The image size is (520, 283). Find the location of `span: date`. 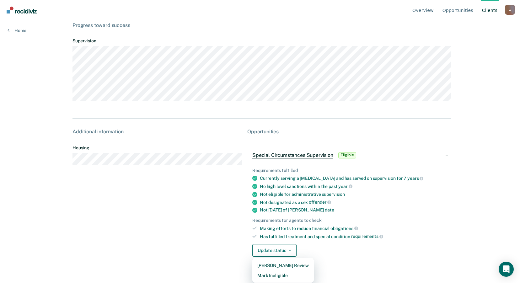

span: date is located at coordinates (329, 210).